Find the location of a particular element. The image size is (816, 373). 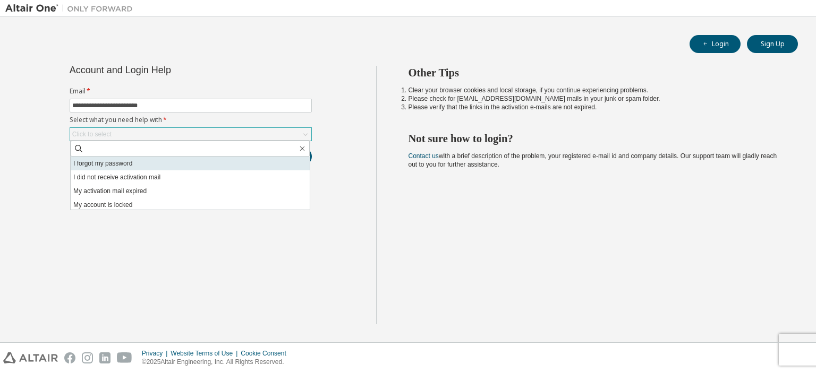

img: youtube.svg is located at coordinates (124, 358).